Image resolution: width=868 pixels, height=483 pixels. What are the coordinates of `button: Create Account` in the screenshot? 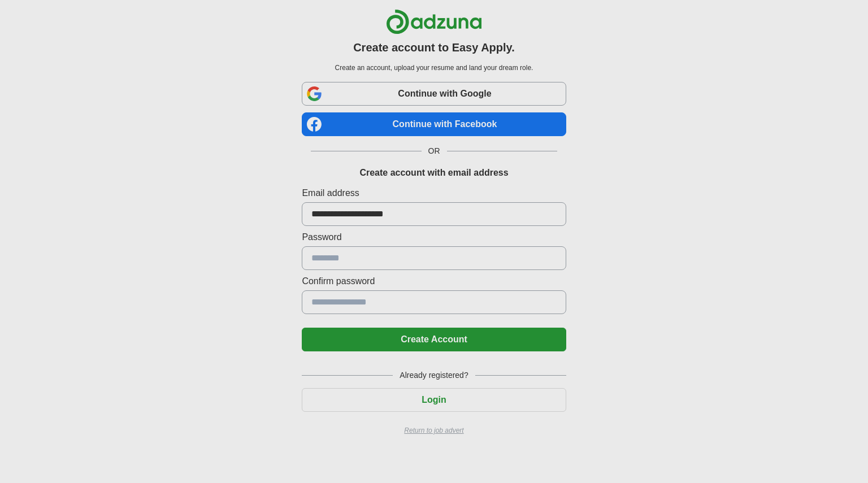 It's located at (434, 340).